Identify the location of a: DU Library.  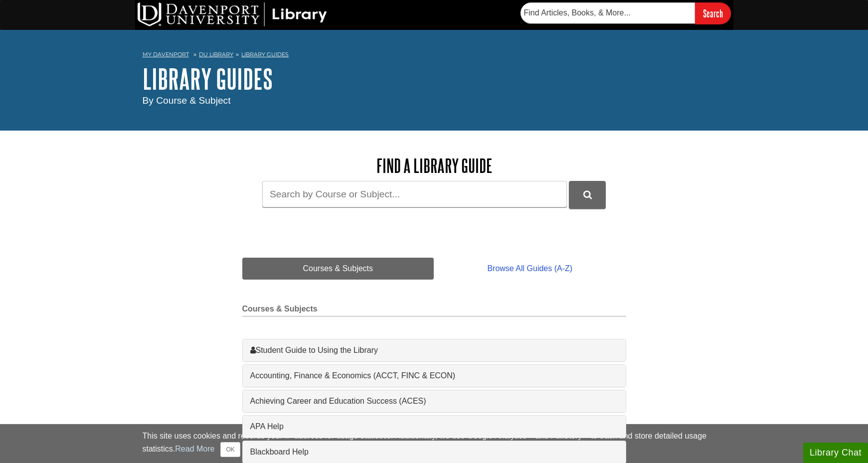
(216, 54).